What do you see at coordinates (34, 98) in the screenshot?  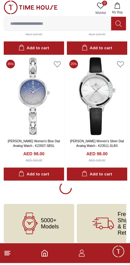 I see `a: Kenneth Scott Women's Blue Dial Analog Watch - K23507-SBSL` at bounding box center [34, 98].